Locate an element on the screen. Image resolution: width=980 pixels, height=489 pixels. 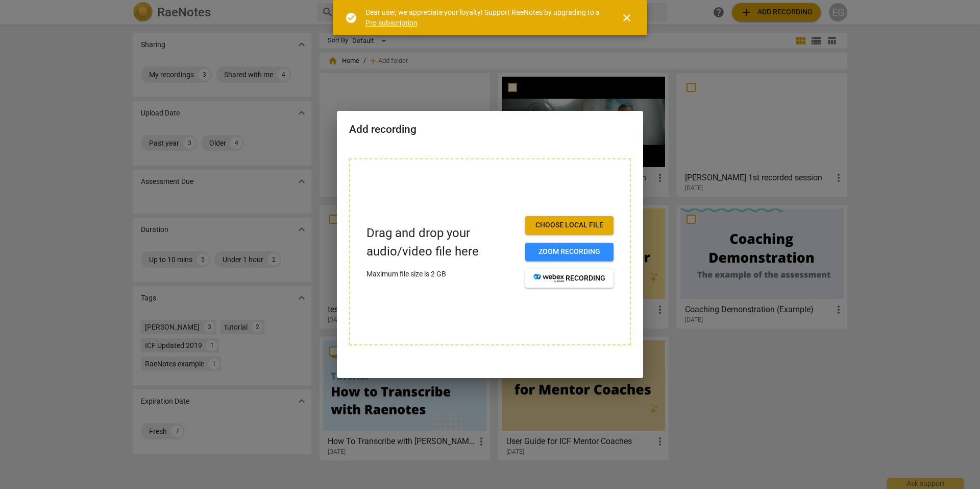
div: Dear user, we appreciate your loyalty! Support RaeNotes by upgrading to a is located at coordinates (484, 17).